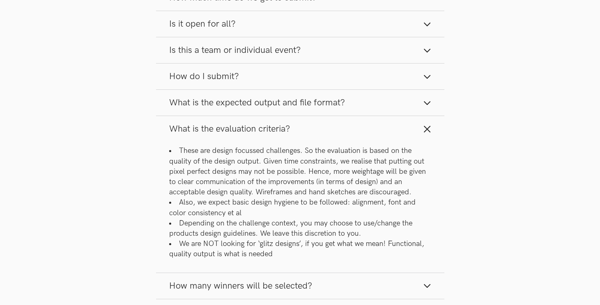  Describe the element at coordinates (300, 129) in the screenshot. I see `button: What is the evaluation criteria?` at that location.